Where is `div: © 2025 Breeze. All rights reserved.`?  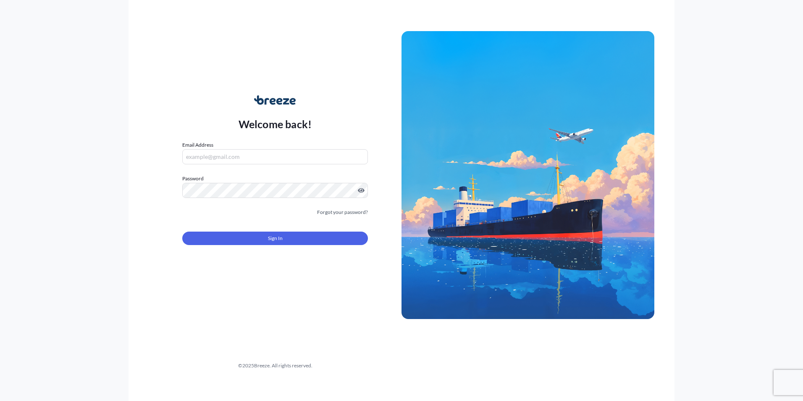 div: © 2025 Breeze. All rights reserved. is located at coordinates (275, 366).